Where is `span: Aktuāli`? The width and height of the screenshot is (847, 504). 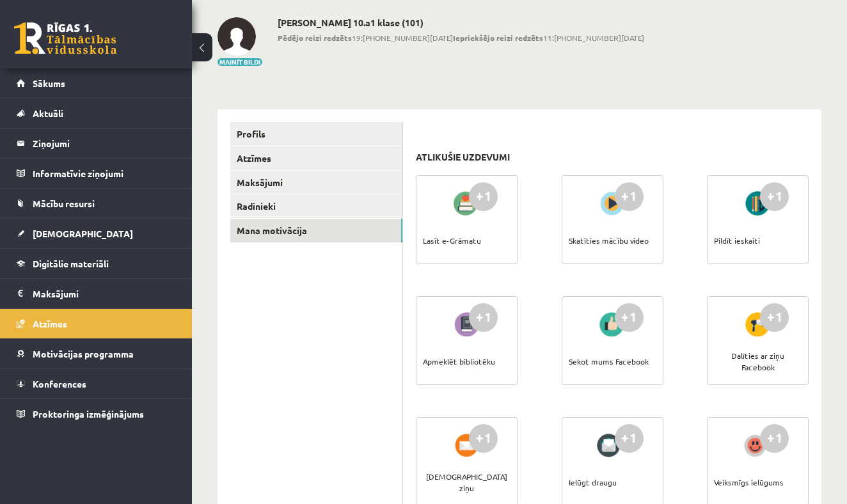
span: Aktuāli is located at coordinates (48, 113).